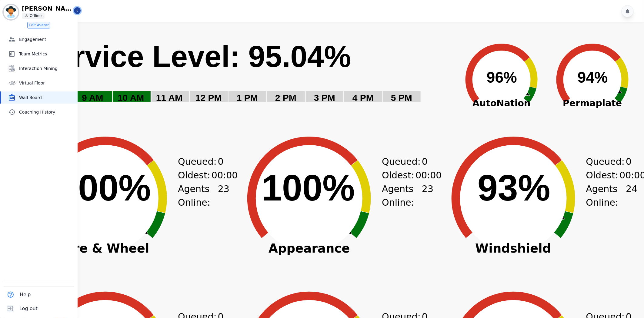 The height and width of the screenshot is (318, 644). Describe the element at coordinates (47, 69) in the screenshot. I see `span: Interaction Mining` at that location.